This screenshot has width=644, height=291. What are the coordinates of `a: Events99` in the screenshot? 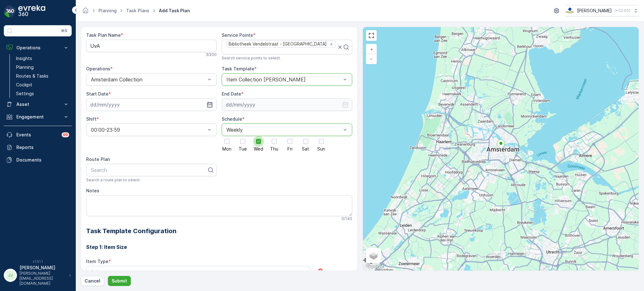 It's located at (38, 135).